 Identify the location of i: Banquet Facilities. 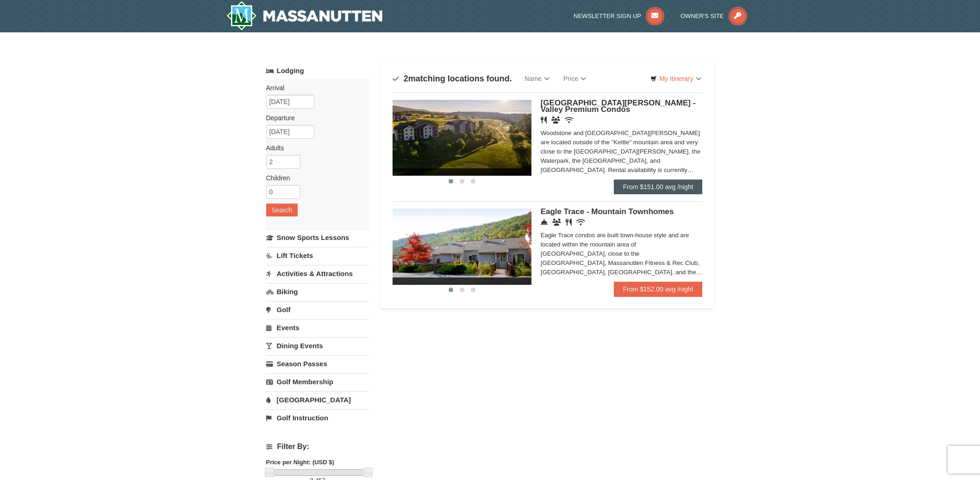
(555, 120).